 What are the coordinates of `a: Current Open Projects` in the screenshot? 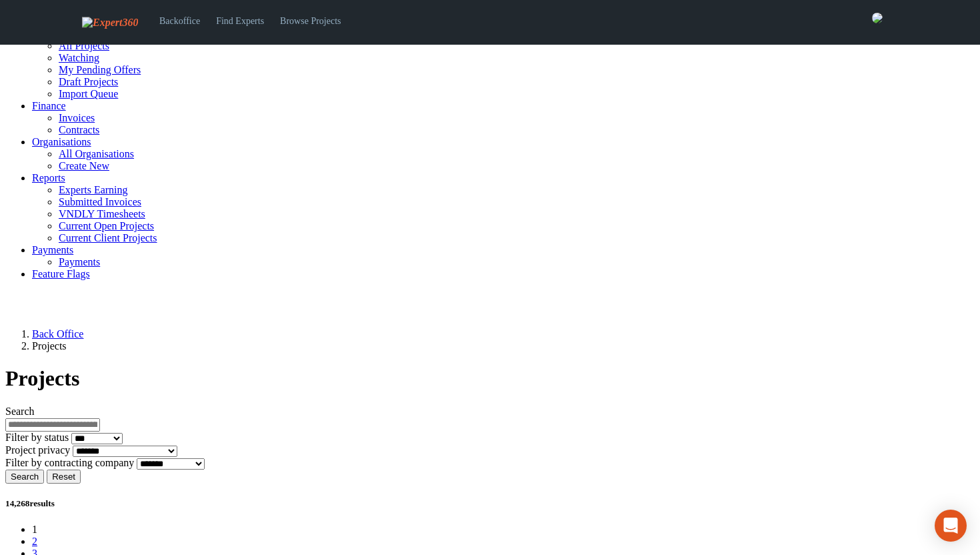 It's located at (106, 226).